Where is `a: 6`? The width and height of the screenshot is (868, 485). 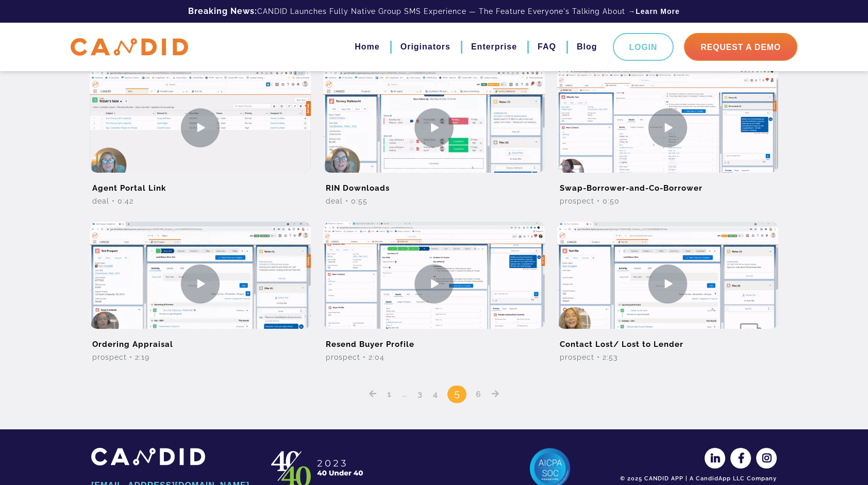
a: 6 is located at coordinates (478, 394).